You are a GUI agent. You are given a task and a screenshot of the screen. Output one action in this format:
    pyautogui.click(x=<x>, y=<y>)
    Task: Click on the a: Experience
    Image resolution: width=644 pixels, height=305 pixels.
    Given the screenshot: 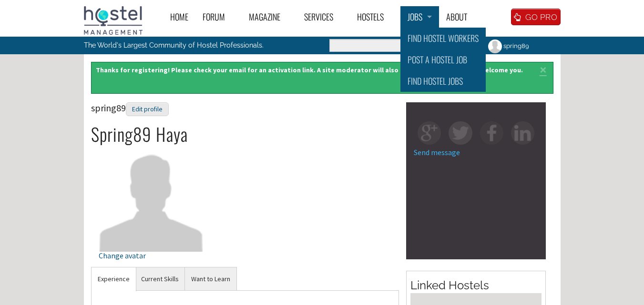 What is the action you would take?
    pyautogui.click(x=113, y=279)
    